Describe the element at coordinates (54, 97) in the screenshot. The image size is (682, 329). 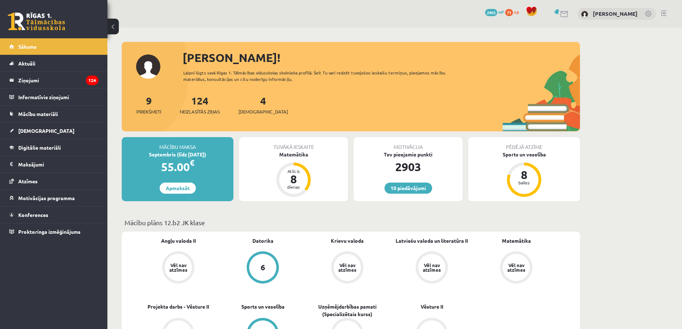
I see `a: Informatīvie ziņojumi` at that location.